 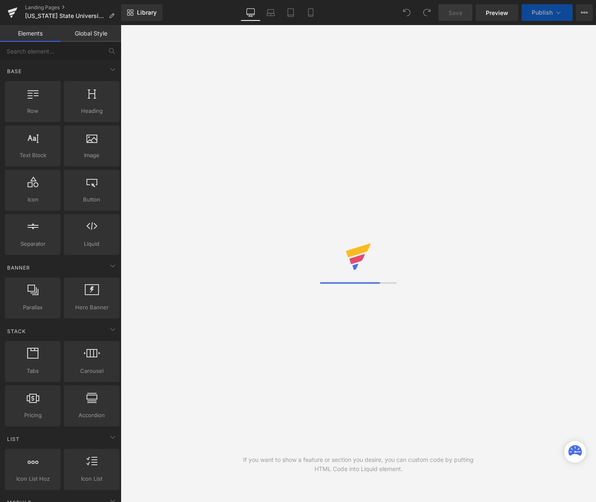 What do you see at coordinates (542, 13) in the screenshot?
I see `span: Publish` at bounding box center [542, 13].